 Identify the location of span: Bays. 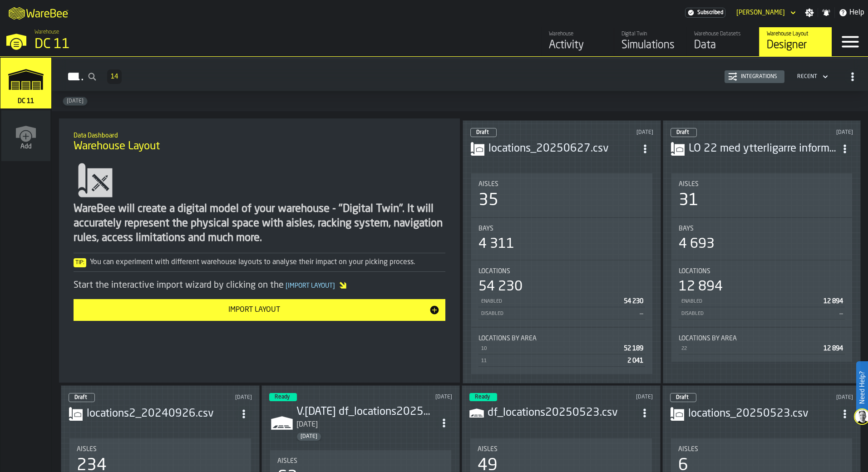
(486, 229).